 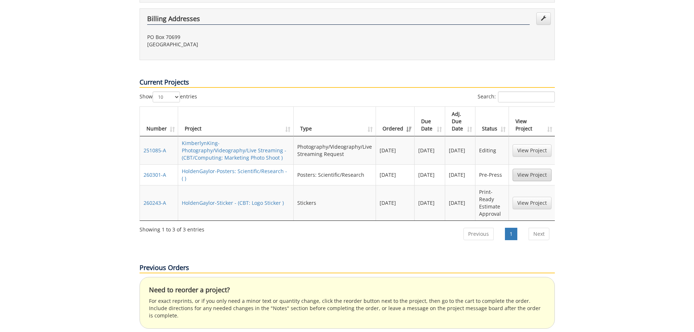 What do you see at coordinates (155, 203) in the screenshot?
I see `a: 260243-A` at bounding box center [155, 203].